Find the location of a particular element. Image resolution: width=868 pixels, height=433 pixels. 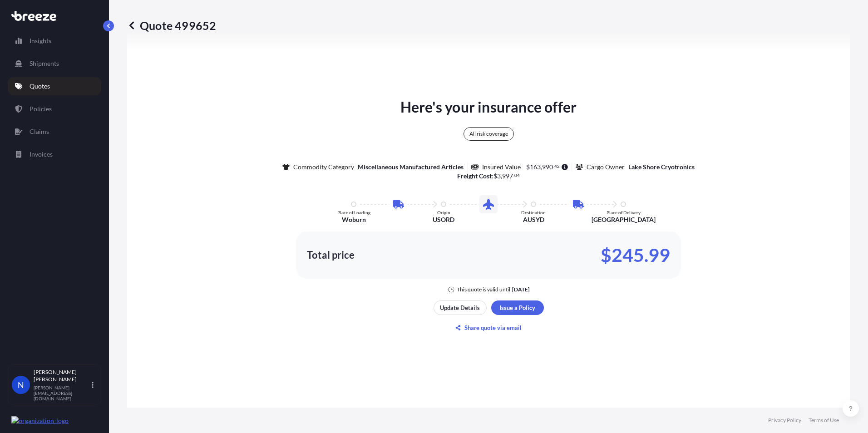

a: Policies is located at coordinates (55, 109).